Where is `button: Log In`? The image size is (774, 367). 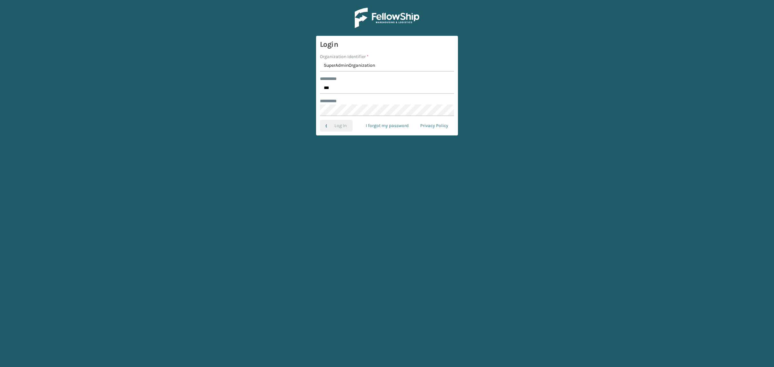
button: Log In is located at coordinates (336, 126).